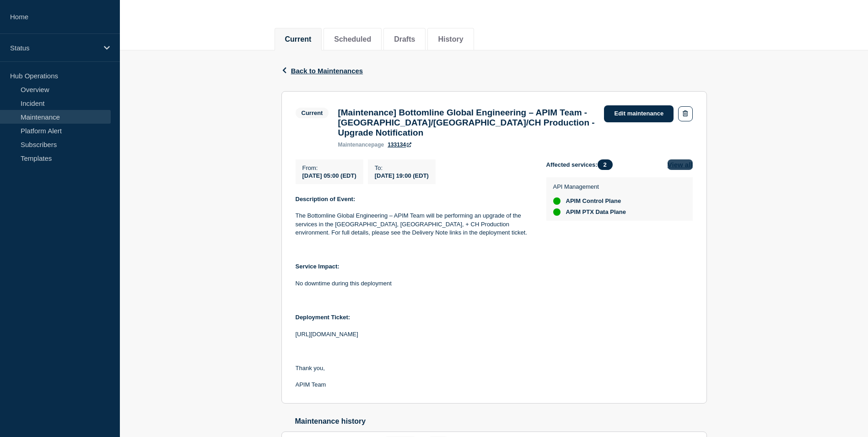 The width and height of the screenshot is (868, 437). I want to click on strong: Service Impact:, so click(317, 266).